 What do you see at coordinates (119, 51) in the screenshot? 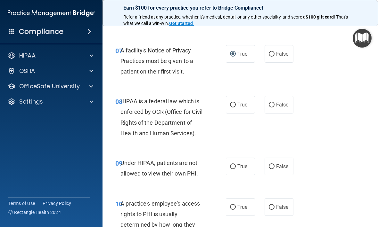
I see `span: 07` at bounding box center [119, 51].